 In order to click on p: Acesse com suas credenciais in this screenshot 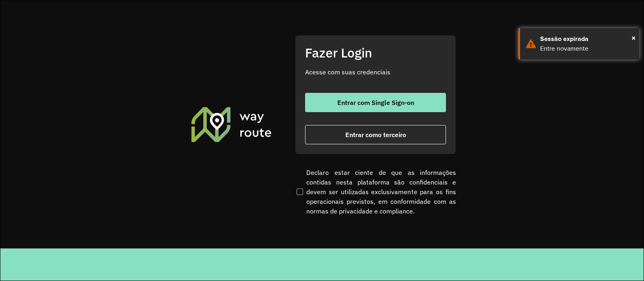, I will do `click(376, 72)`.